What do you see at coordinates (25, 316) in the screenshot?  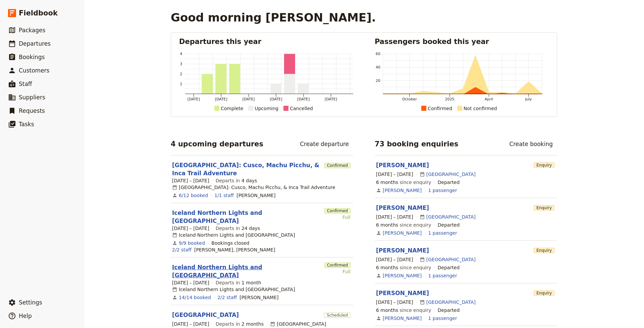 I see `span: Help` at bounding box center [25, 316].